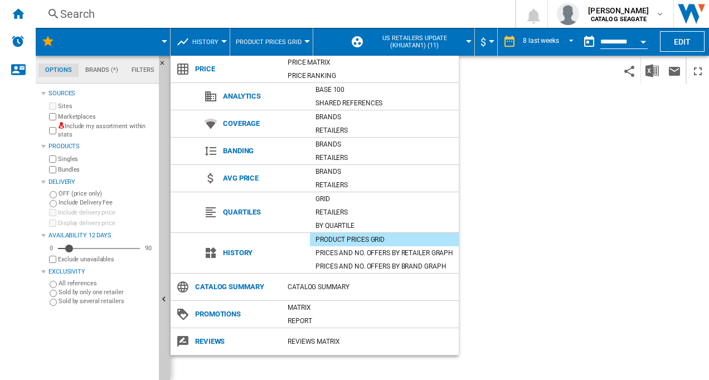  What do you see at coordinates (370, 62) in the screenshot?
I see `div: Price Matrix` at bounding box center [370, 62].